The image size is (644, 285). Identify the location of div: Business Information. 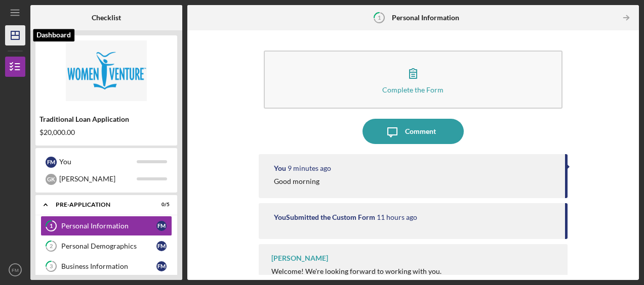
(109, 267).